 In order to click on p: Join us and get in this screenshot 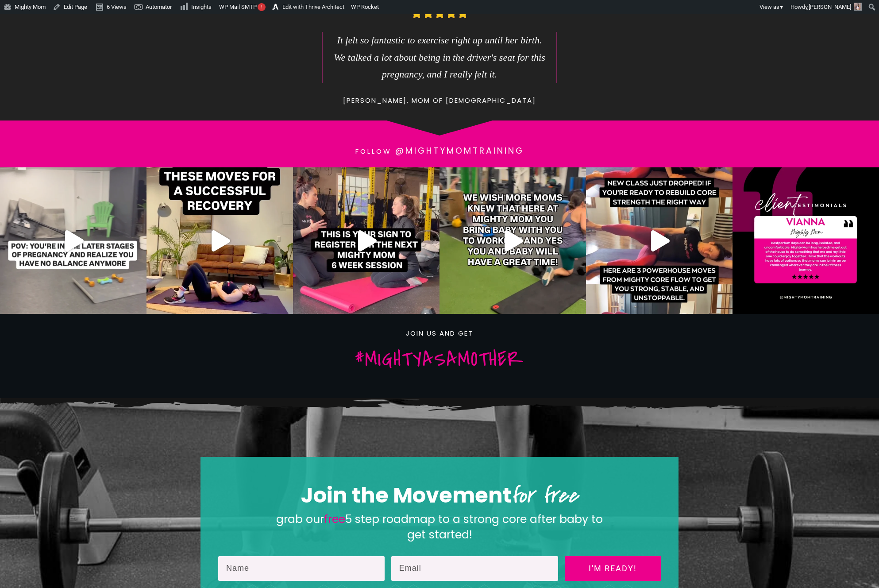, I will do `click(440, 333)`.